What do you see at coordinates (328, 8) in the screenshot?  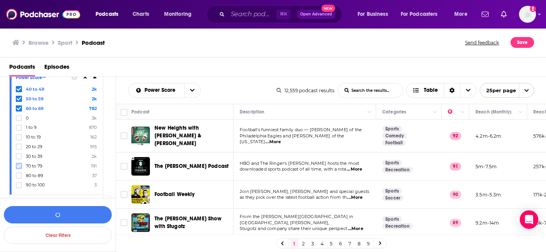 I see `span: New` at bounding box center [328, 8].